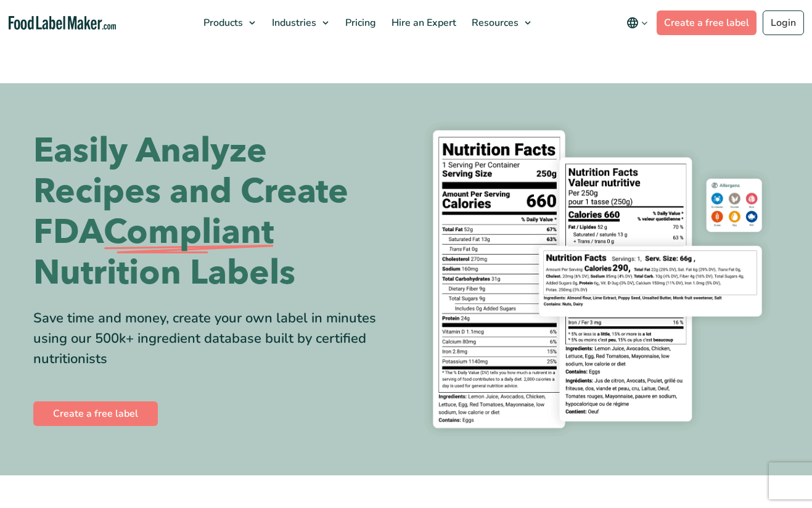 This screenshot has height=508, width=812. Describe the element at coordinates (422, 22) in the screenshot. I see `span: Hire an Expert` at that location.